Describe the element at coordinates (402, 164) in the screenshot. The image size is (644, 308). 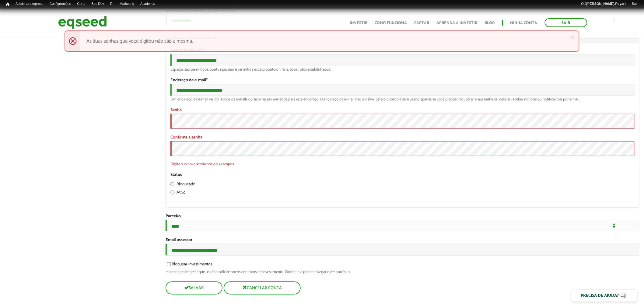
I see `div: Digite sua nova senha nos dois campos` at that location.